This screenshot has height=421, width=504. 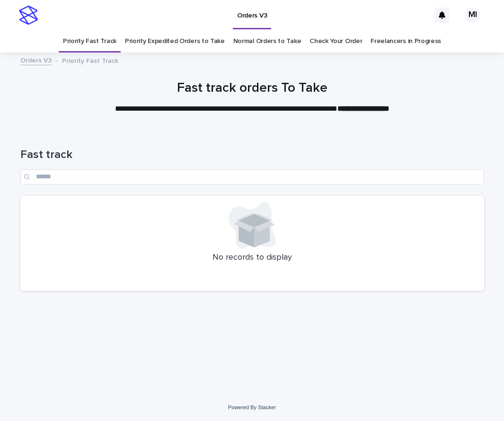 I want to click on a: Powered By Stacker, so click(x=252, y=407).